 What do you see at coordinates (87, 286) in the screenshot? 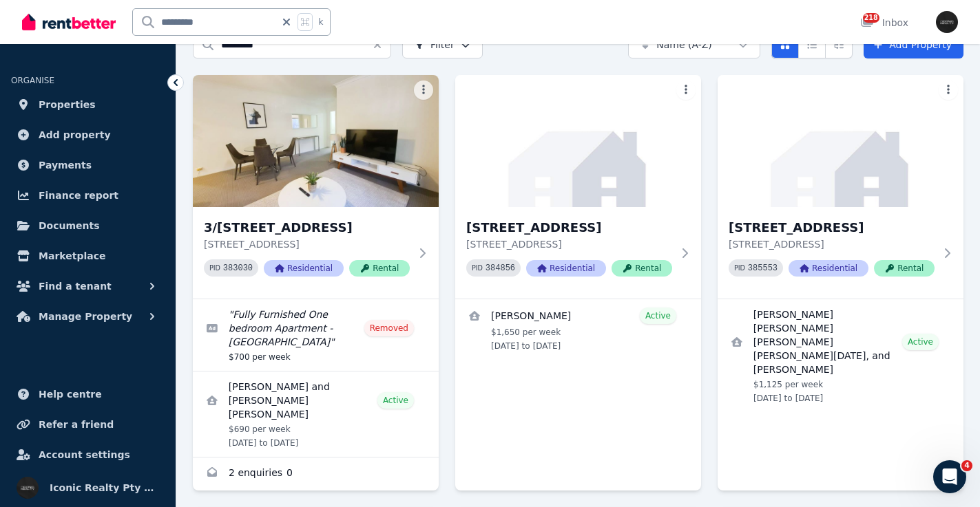
I see `button: Find a tenant` at bounding box center [87, 286].